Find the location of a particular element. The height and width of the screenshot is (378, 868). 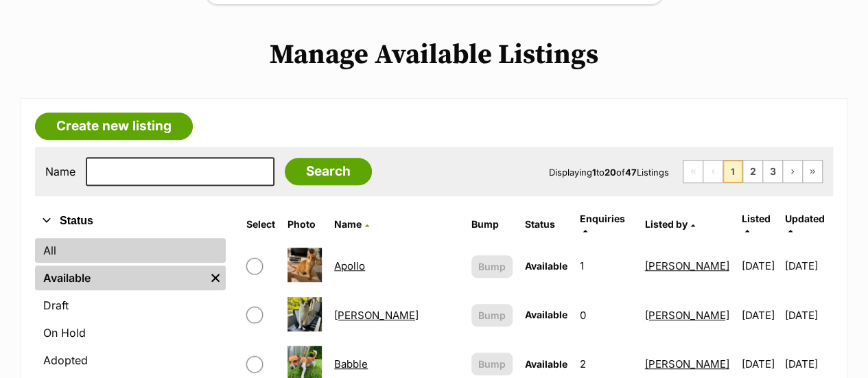

span: Displaying to of Listings is located at coordinates (609, 172).